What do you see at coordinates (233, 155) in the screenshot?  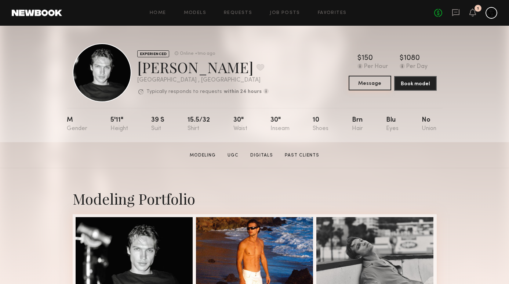 I see `a: UGC` at bounding box center [233, 155].